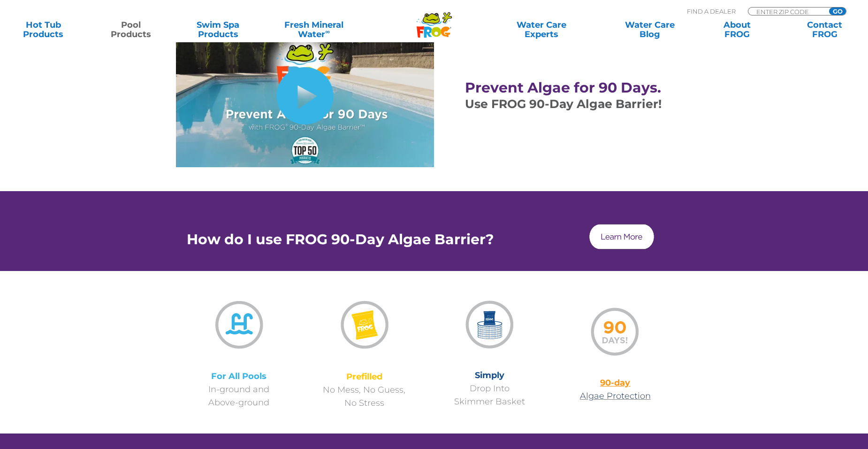 The image size is (868, 449). What do you see at coordinates (218, 30) in the screenshot?
I see `a: Swim SpaProducts` at bounding box center [218, 30].